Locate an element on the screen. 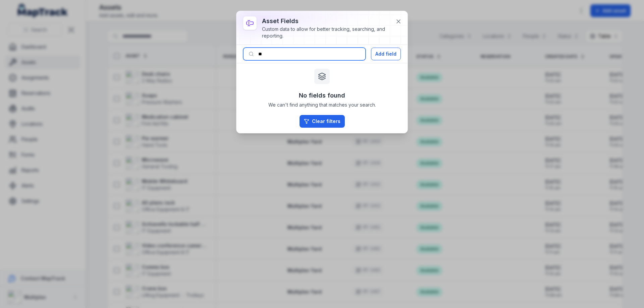 The height and width of the screenshot is (308, 644). h3: No fields found is located at coordinates (322, 95).